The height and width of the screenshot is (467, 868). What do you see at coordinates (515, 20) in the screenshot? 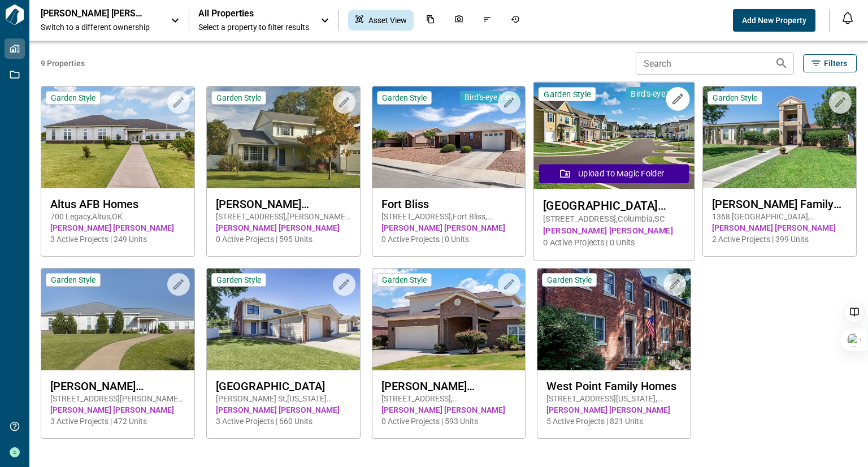
I see `div: Job History` at bounding box center [515, 20].